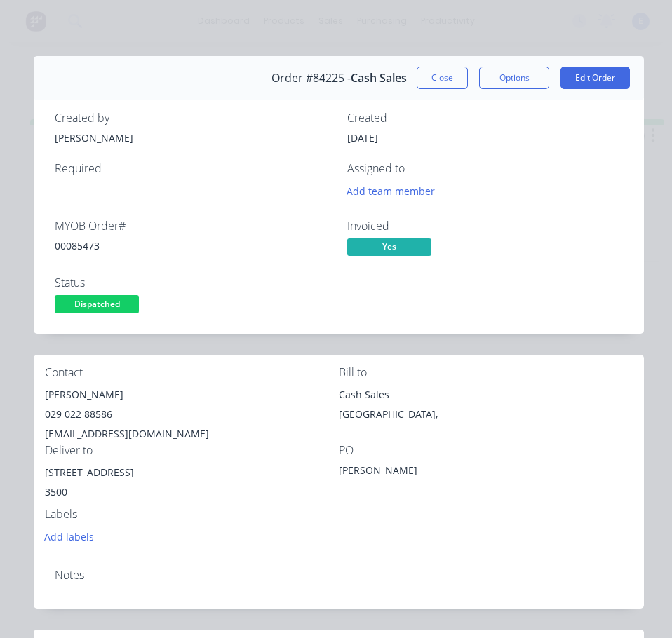  I want to click on button: Dispatched, so click(97, 306).